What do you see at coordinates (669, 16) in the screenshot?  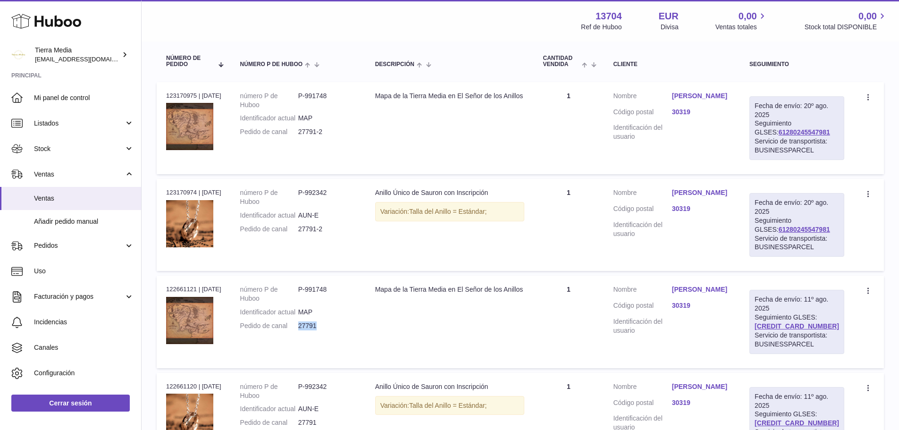 I see `strong: EUR` at bounding box center [669, 16].